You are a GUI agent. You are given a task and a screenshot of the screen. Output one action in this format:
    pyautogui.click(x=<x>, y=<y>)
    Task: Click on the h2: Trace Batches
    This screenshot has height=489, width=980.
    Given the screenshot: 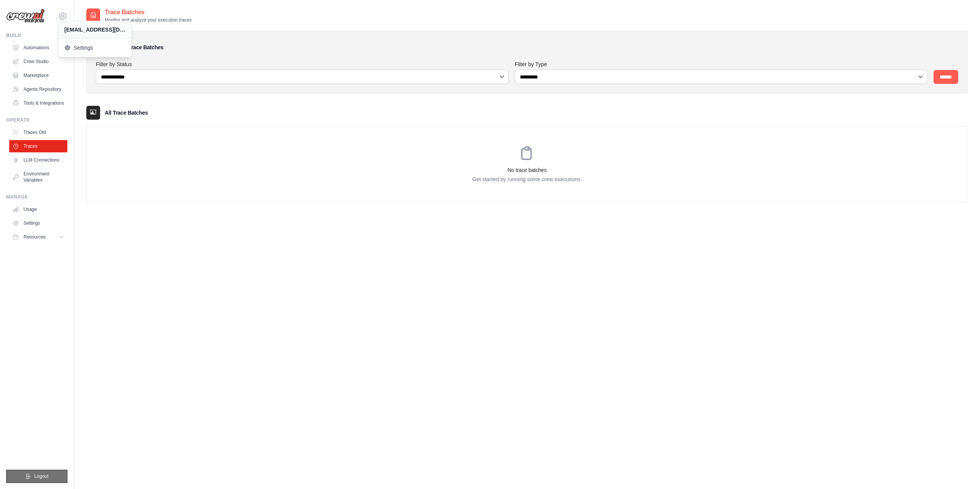 What is the action you would take?
    pyautogui.click(x=148, y=12)
    